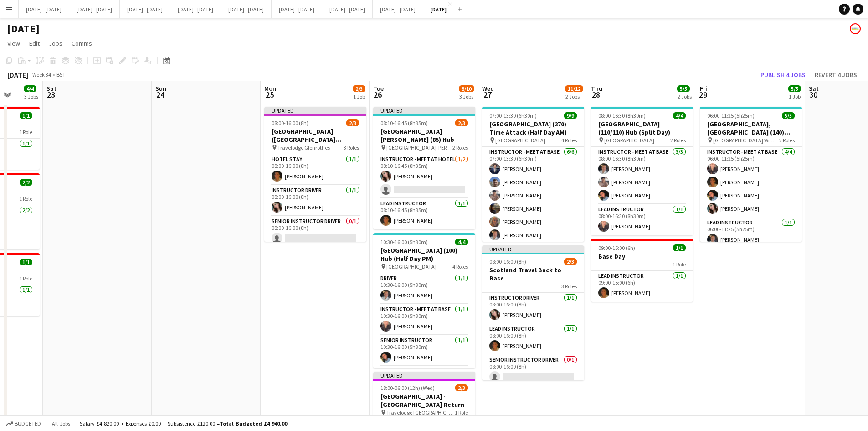 The height and width of the screenshot is (431, 868). What do you see at coordinates (61, 74) in the screenshot?
I see `div: BST` at bounding box center [61, 74].